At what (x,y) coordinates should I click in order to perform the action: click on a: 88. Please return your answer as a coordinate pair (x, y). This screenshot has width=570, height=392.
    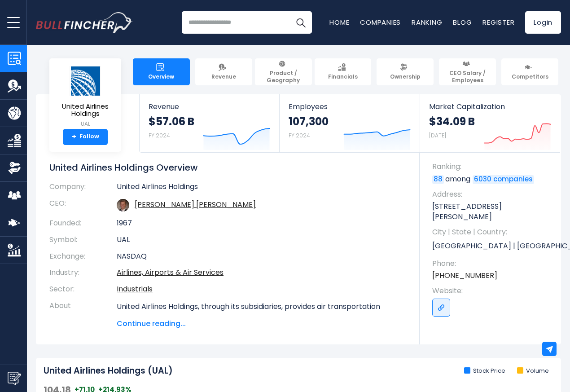
    Looking at the image, I should click on (438, 179).